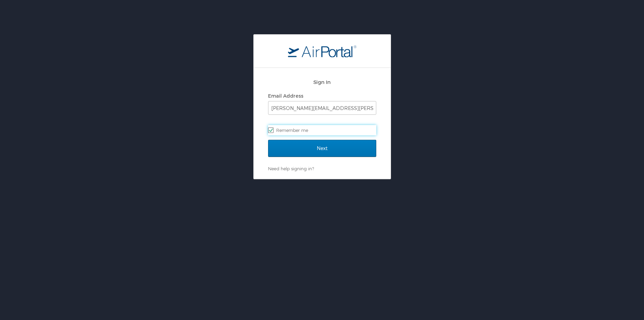 The image size is (644, 320). Describe the element at coordinates (322, 130) in the screenshot. I see `label: Remember me` at that location.